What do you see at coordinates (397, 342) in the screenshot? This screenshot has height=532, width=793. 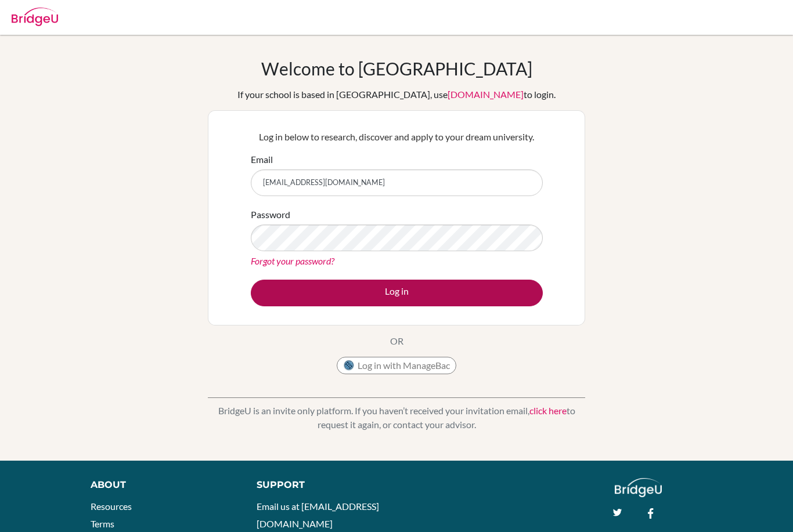 I see `p: OR` at bounding box center [397, 342].